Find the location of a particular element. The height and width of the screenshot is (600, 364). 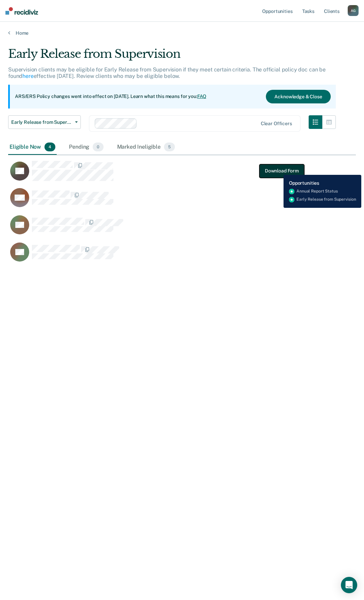

div: Early Release from Supervision is located at coordinates (172, 57).